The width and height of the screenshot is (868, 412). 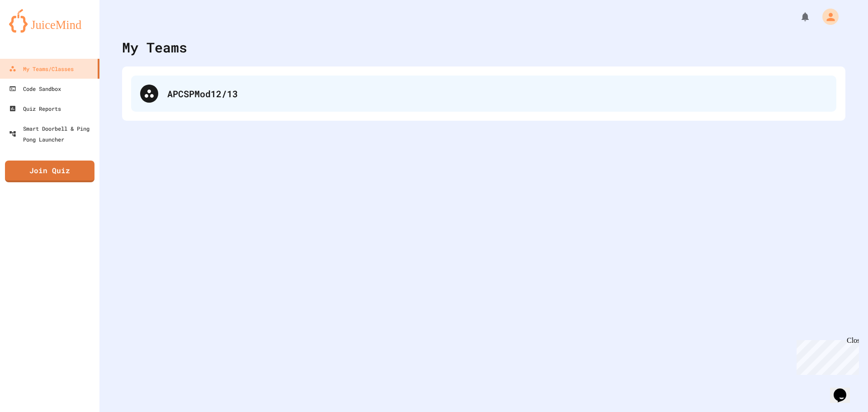 What do you see at coordinates (50, 171) in the screenshot?
I see `a: Join Quiz` at bounding box center [50, 171].